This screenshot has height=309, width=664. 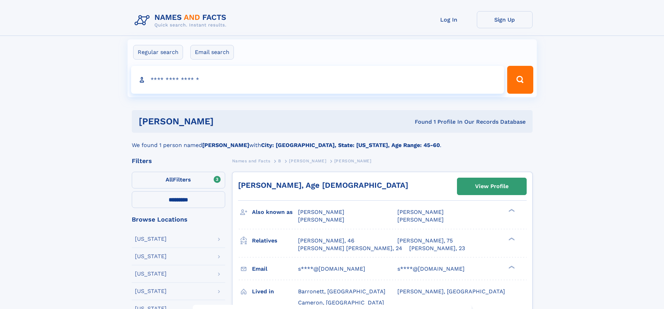 I want to click on img: Logo Names and Facts, so click(x=182, y=21).